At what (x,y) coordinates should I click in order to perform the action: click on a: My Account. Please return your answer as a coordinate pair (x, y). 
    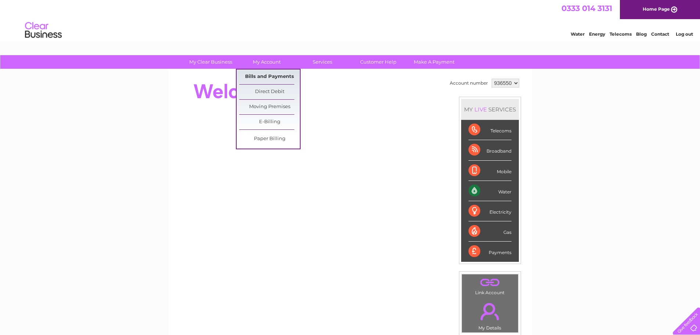
    Looking at the image, I should click on (266, 62).